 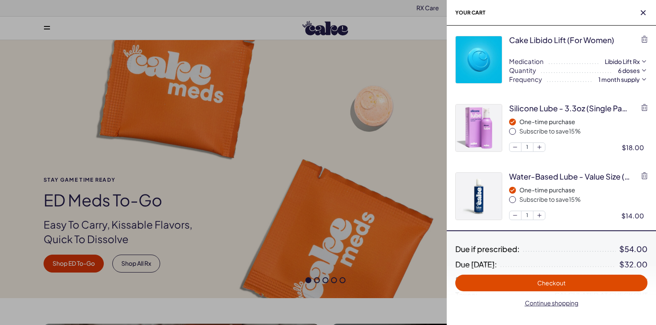 What do you see at coordinates (487, 249) in the screenshot?
I see `span: Due if prescribed:` at bounding box center [487, 249].